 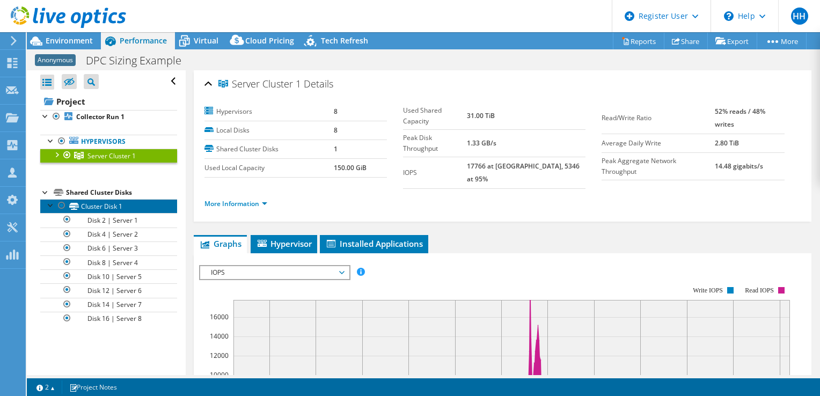 What do you see at coordinates (435, 143) in the screenshot?
I see `label: Peak Disk Throughput` at bounding box center [435, 143].